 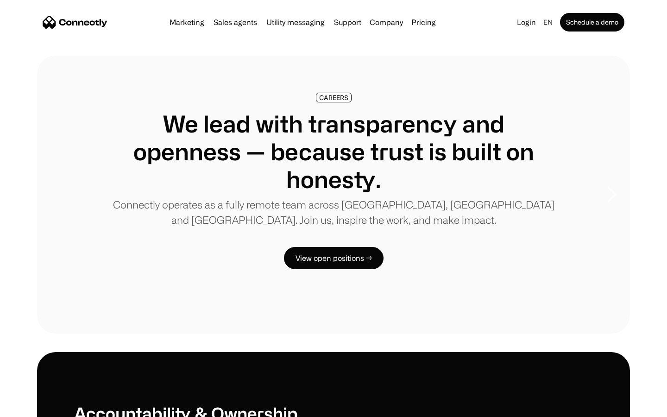 What do you see at coordinates (611, 194) in the screenshot?
I see `div: next slide` at bounding box center [611, 194].